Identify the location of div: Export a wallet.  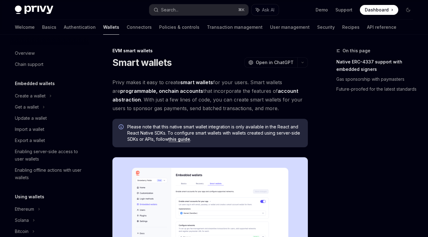
(30, 140).